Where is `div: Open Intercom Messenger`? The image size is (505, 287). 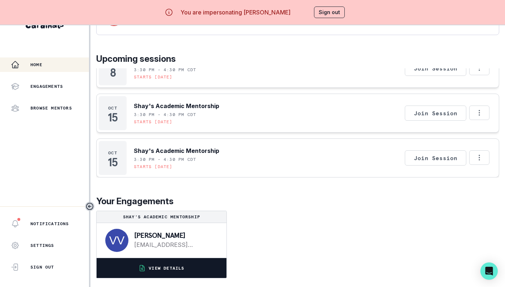
div: Open Intercom Messenger is located at coordinates (489, 271).